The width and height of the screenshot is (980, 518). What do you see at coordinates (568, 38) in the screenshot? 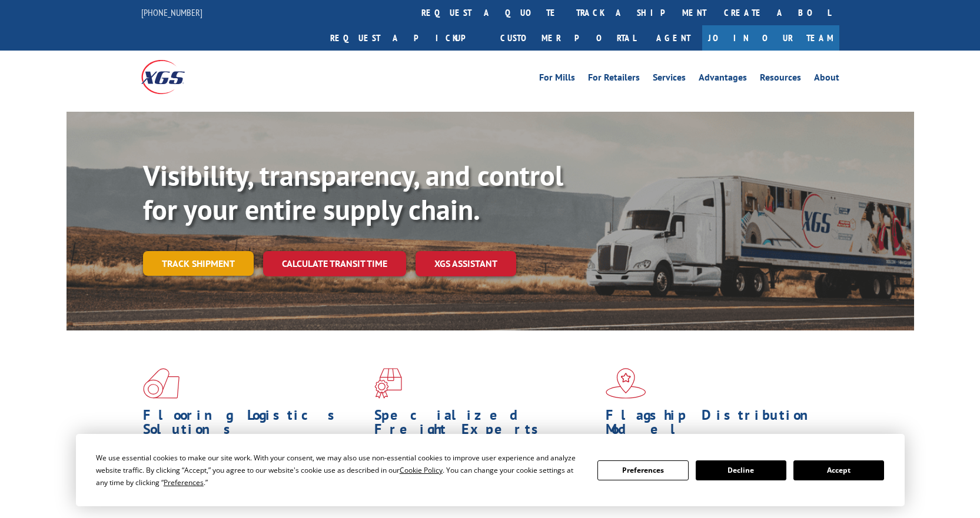
I see `a: Customer Portal` at bounding box center [568, 38].